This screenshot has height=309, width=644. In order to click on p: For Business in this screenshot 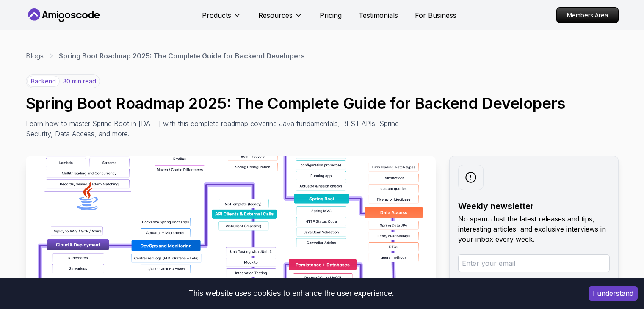, I will do `click(436, 15)`.